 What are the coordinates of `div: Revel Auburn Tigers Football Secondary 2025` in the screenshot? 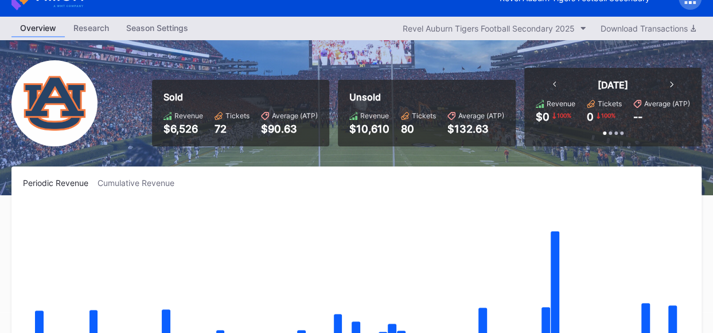 It's located at (489, 28).